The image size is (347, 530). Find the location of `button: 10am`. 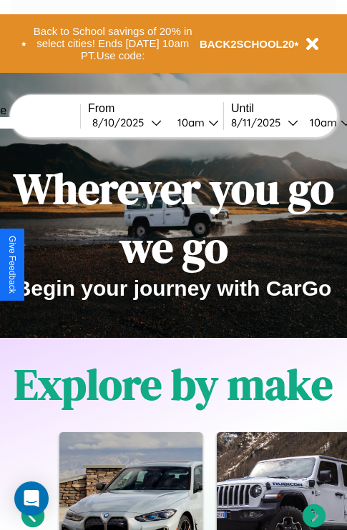

button: 10am is located at coordinates (194, 122).